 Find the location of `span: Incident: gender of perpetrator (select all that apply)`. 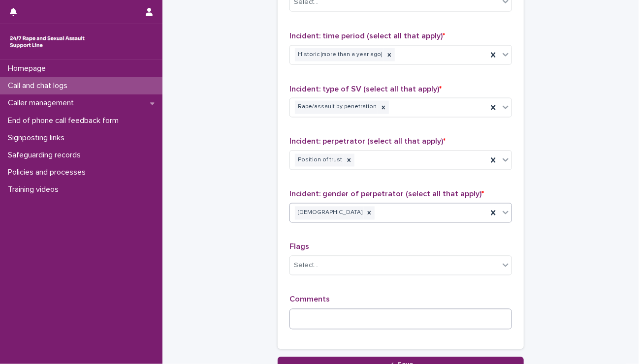

span: Incident: gender of perpetrator (select all that apply) is located at coordinates (387, 195).